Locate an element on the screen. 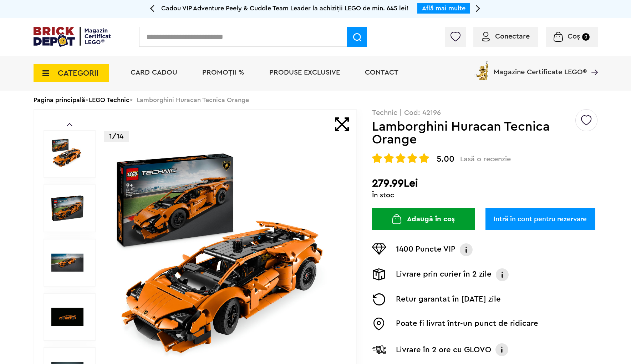 The height and width of the screenshot is (364, 631). img: Info livrare cu GLOVO is located at coordinates (502, 350).